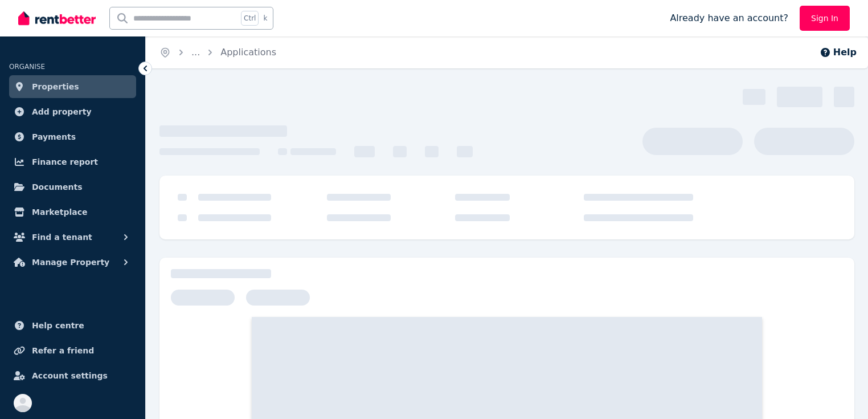 This screenshot has width=868, height=419. What do you see at coordinates (57, 18) in the screenshot?
I see `img: RentBetter` at bounding box center [57, 18].